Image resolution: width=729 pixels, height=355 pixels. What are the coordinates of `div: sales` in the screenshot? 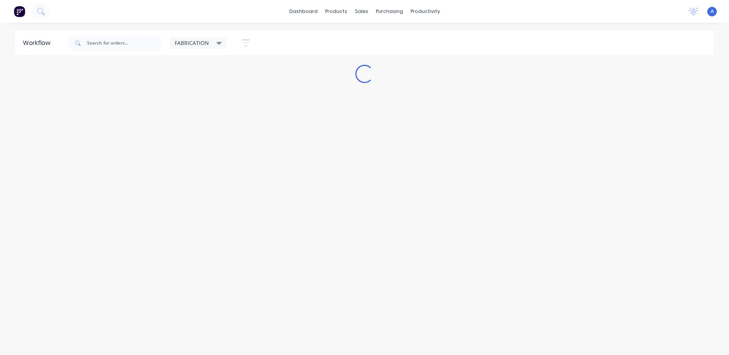 It's located at (361, 11).